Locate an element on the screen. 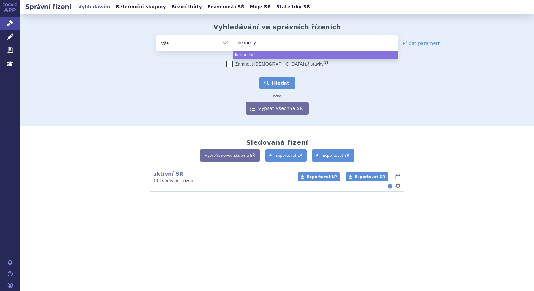  a: Referenční skupiny is located at coordinates (141, 7).